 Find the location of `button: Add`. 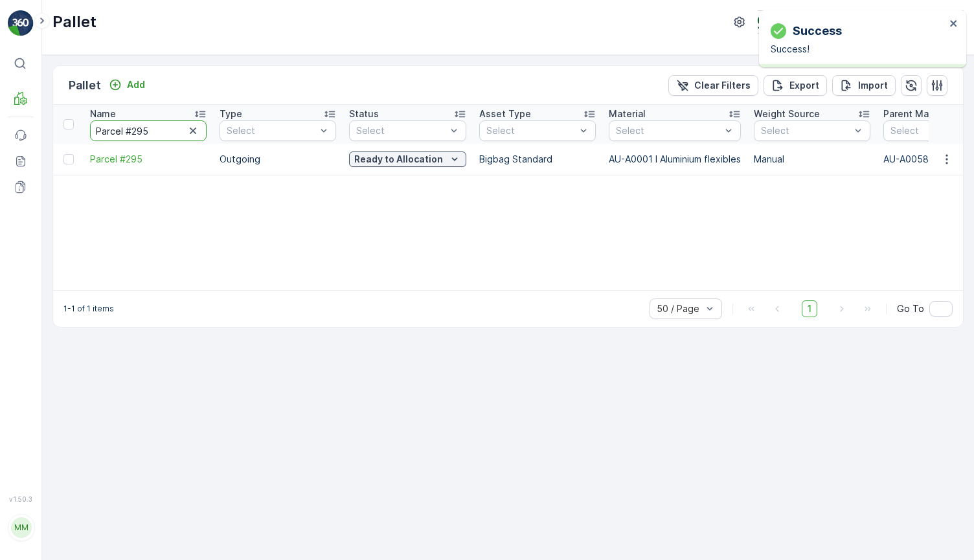

button: Add is located at coordinates (127, 85).